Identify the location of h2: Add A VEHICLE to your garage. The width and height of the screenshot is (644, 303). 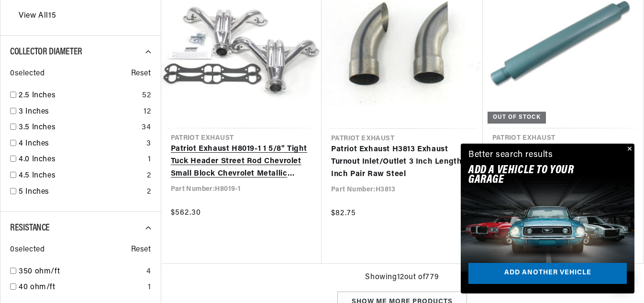
(535, 175).